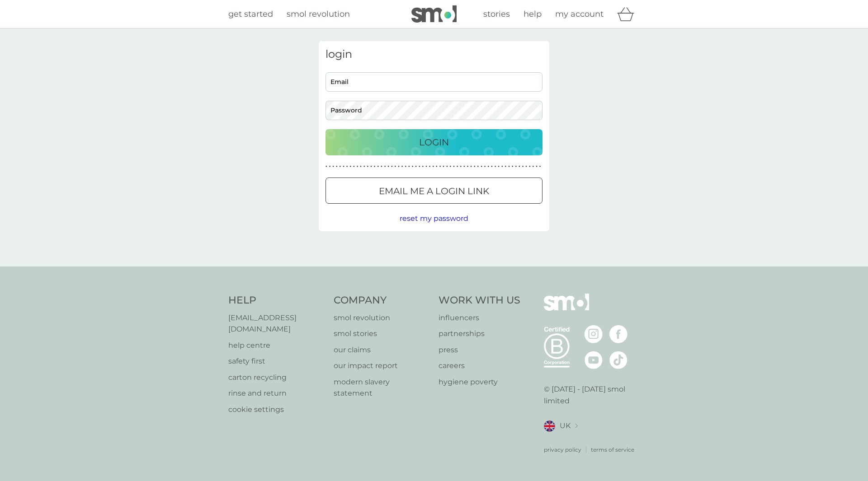 The image size is (868, 481). I want to click on a: safety first, so click(276, 361).